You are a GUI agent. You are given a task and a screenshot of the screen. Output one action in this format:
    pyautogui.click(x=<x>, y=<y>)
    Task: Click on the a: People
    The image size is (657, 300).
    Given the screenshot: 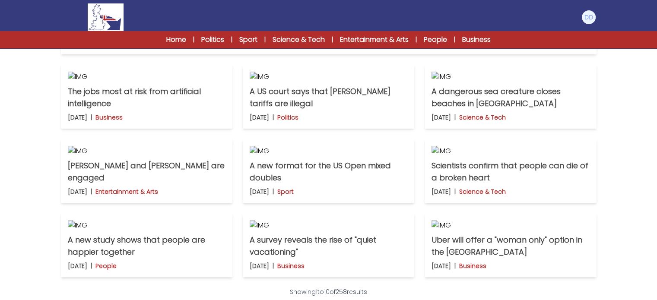 What is the action you would take?
    pyautogui.click(x=436, y=40)
    